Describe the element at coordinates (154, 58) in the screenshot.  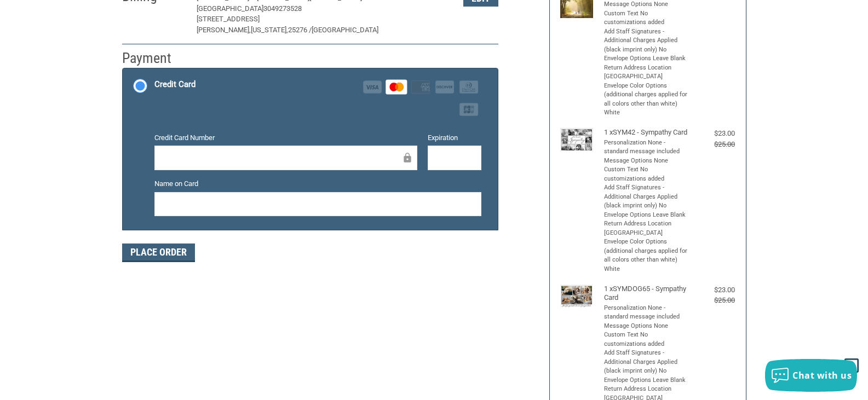
I see `h2: Payment` at that location.